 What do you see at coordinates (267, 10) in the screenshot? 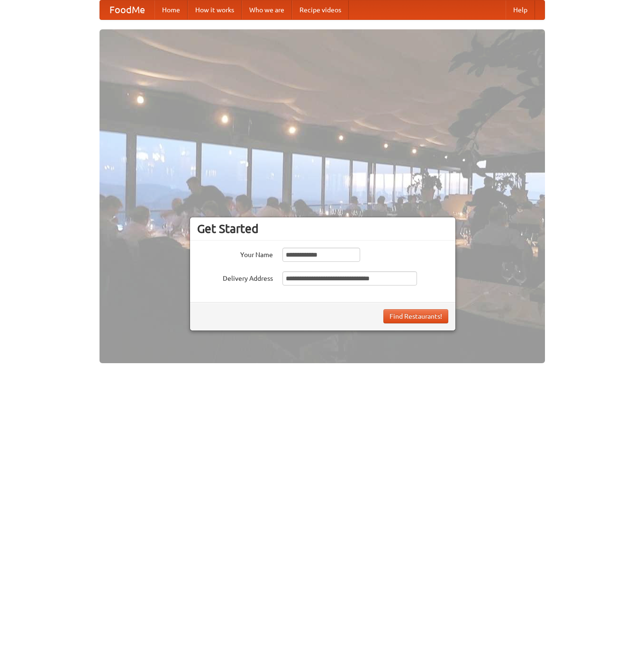
I see `a: Who we are` at bounding box center [267, 10].